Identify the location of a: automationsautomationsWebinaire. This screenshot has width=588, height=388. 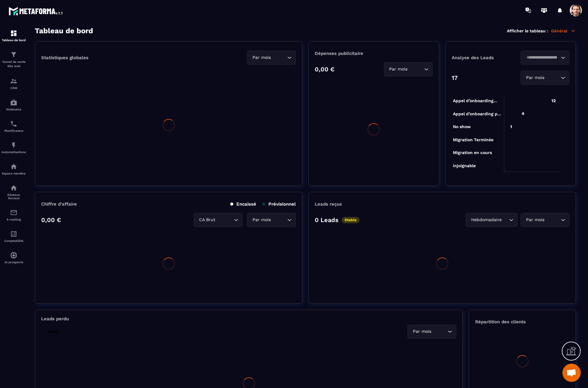
(14, 105).